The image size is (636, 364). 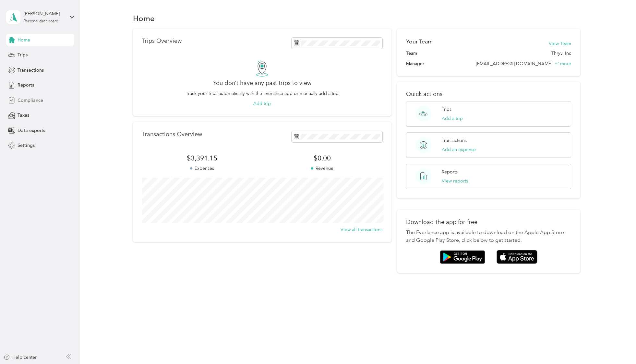 What do you see at coordinates (488, 94) in the screenshot?
I see `p: Quick actions` at bounding box center [488, 94].